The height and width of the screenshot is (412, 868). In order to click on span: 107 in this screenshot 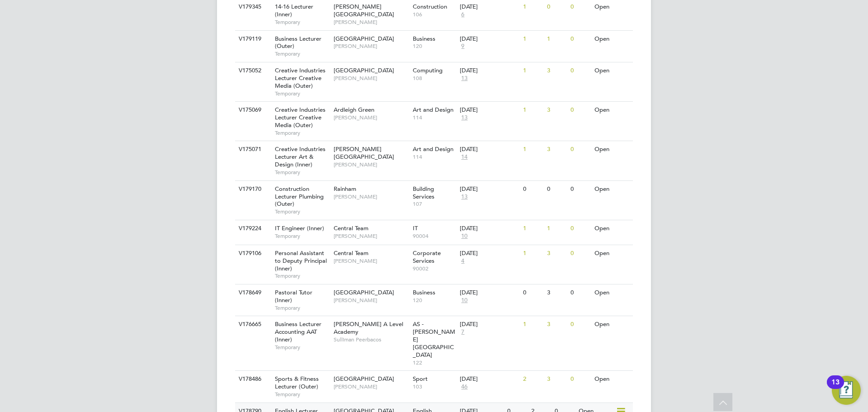, I will do `click(434, 204)`.